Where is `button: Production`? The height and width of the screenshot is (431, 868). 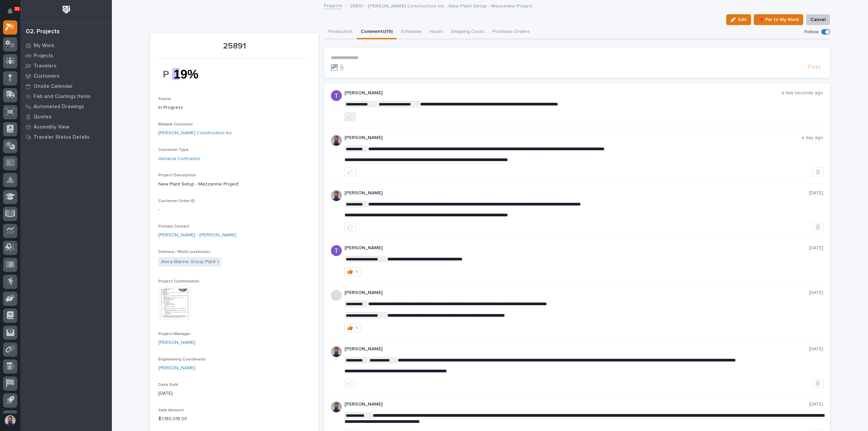 button: Production is located at coordinates (340, 32).